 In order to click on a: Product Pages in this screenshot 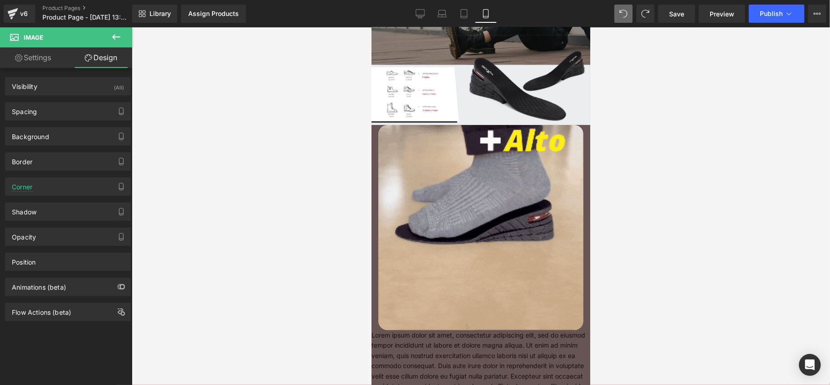, I will do `click(95, 8)`.